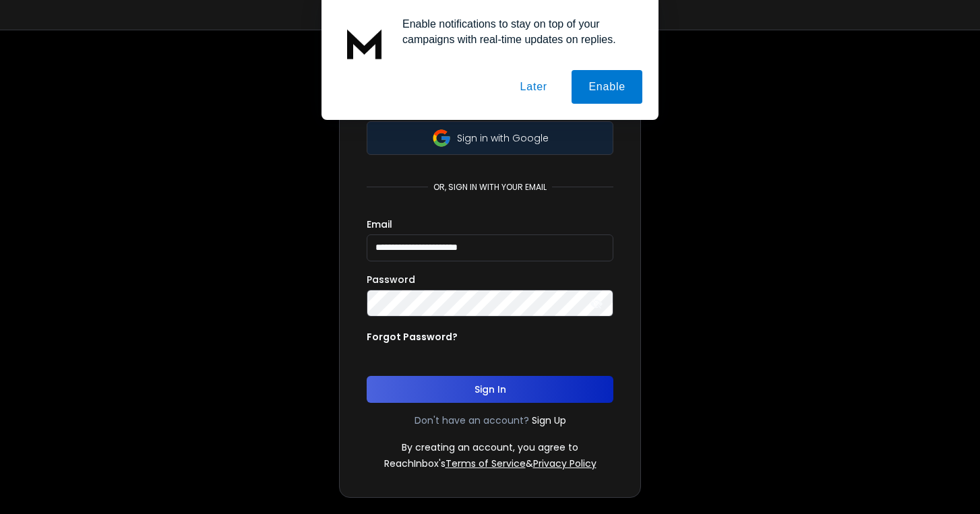 The height and width of the screenshot is (514, 980). I want to click on button: Later, so click(533, 87).